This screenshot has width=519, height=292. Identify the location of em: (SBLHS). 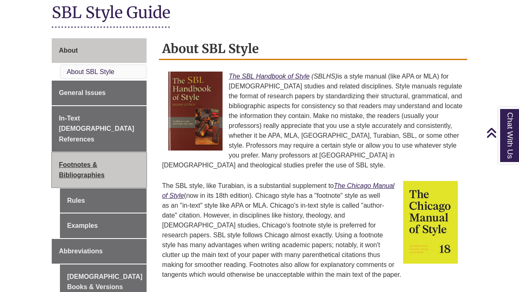
(325, 76).